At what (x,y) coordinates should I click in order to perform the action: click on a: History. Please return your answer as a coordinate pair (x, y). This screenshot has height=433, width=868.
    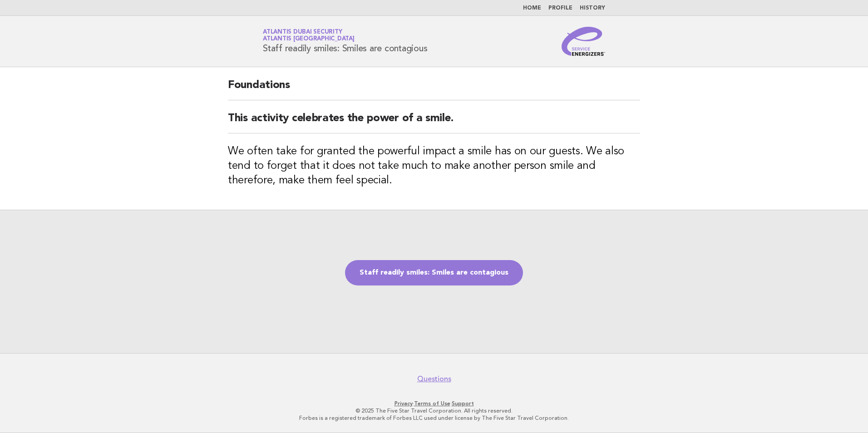
    Looking at the image, I should click on (592, 8).